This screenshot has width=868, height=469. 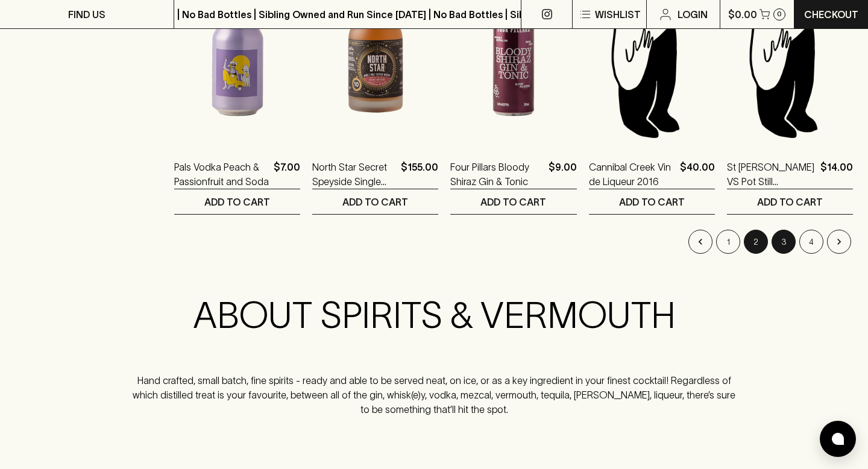 What do you see at coordinates (811, 242) in the screenshot?
I see `button: Go to page 4` at bounding box center [811, 242].